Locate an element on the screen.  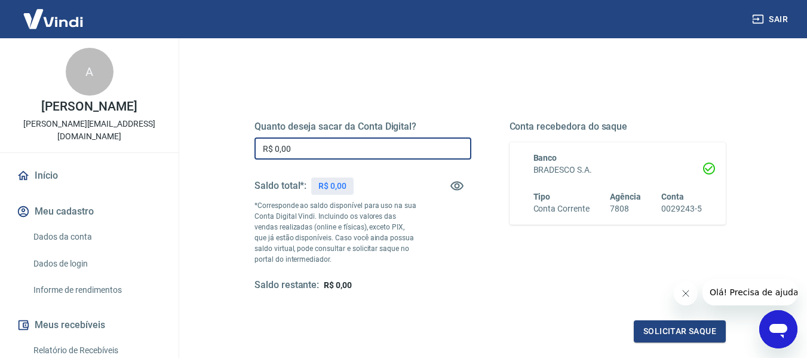
h5: Quanto deseja sacar da Conta Digital? is located at coordinates (362, 127).